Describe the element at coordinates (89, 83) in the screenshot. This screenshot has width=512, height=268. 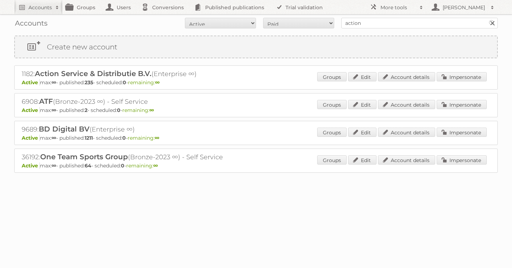
I see `strong: 235` at that location.